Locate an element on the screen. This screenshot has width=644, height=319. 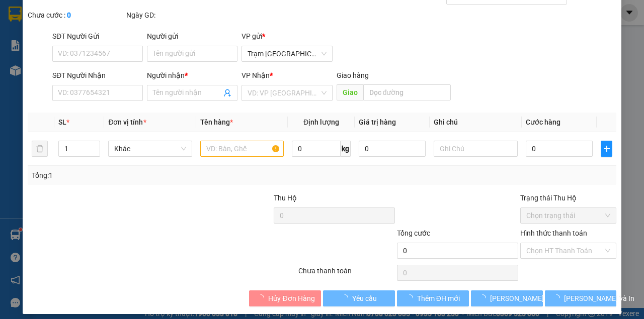
span: Chọn trạng thái is located at coordinates (568, 215).